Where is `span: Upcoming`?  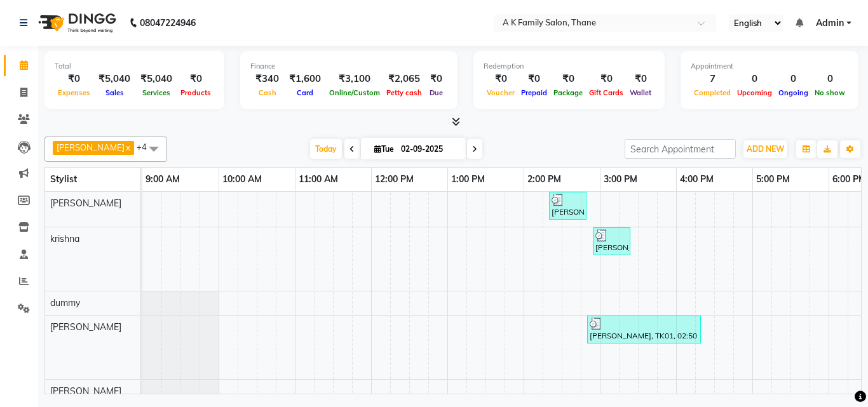
span: Upcoming is located at coordinates (754, 93).